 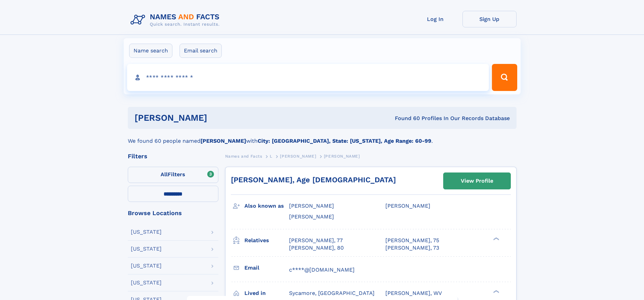 I want to click on h3: Email, so click(x=266, y=268).